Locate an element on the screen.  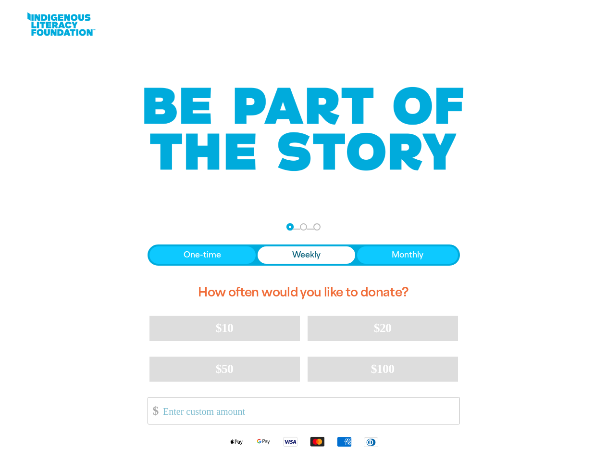
img: Be part of the story is located at coordinates (304, 129).